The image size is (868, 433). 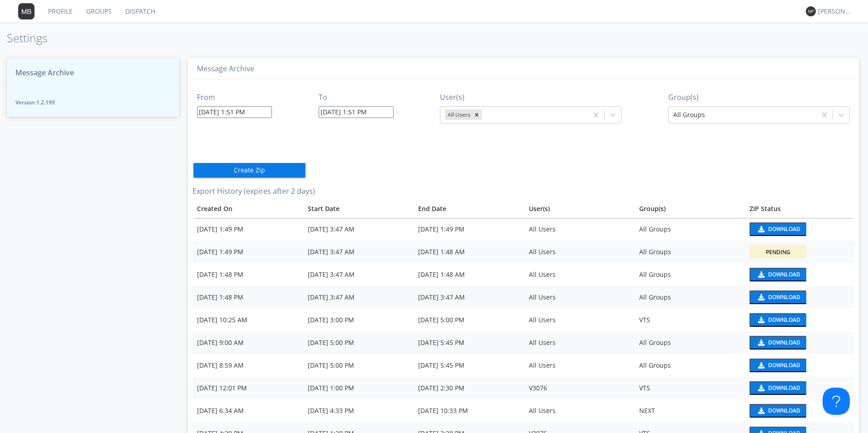 I want to click on h3: Export History (expires after 2 days), so click(x=523, y=192).